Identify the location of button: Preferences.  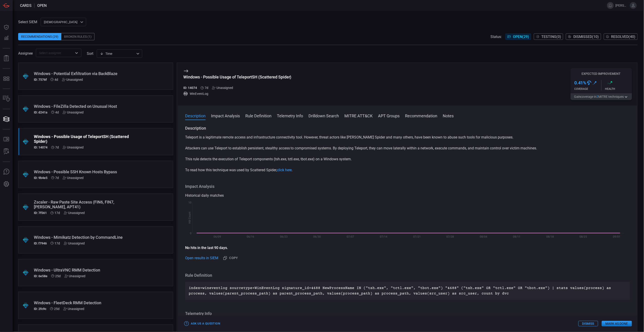
(6, 184).